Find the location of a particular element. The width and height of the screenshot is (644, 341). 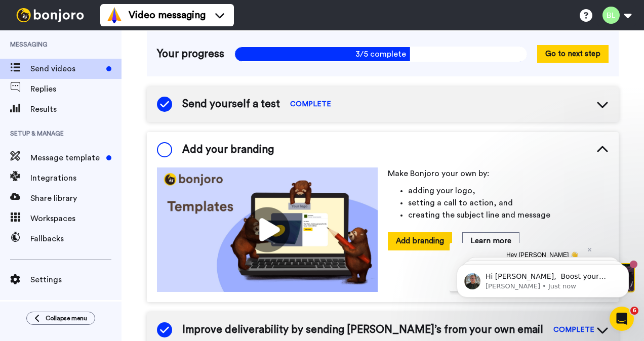

button: Go to next step is located at coordinates (573, 53).